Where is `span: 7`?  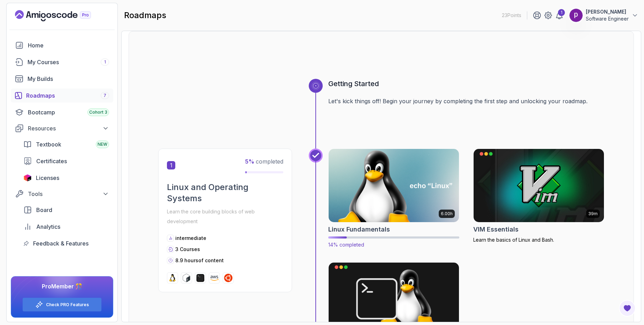
span: 7 is located at coordinates (104, 95).